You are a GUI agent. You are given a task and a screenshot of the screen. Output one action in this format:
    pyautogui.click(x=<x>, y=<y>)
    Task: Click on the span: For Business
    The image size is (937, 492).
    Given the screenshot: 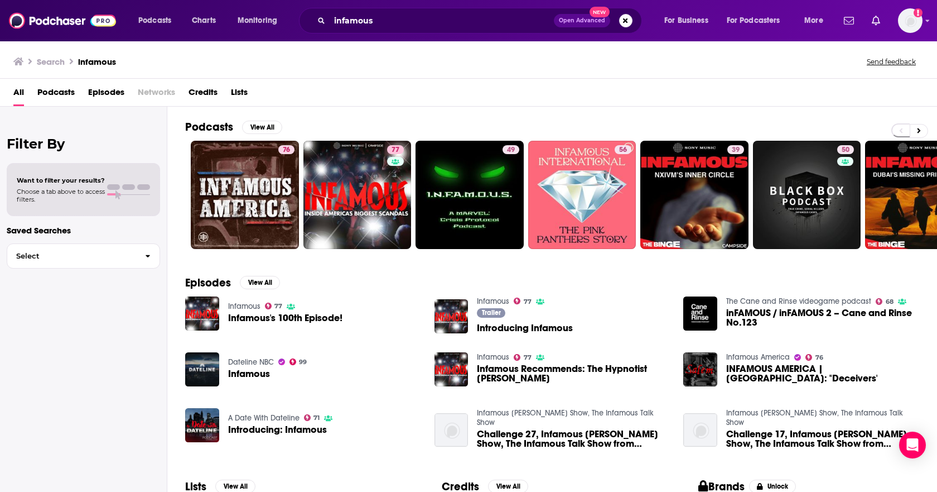 What is the action you would take?
    pyautogui.click(x=686, y=21)
    